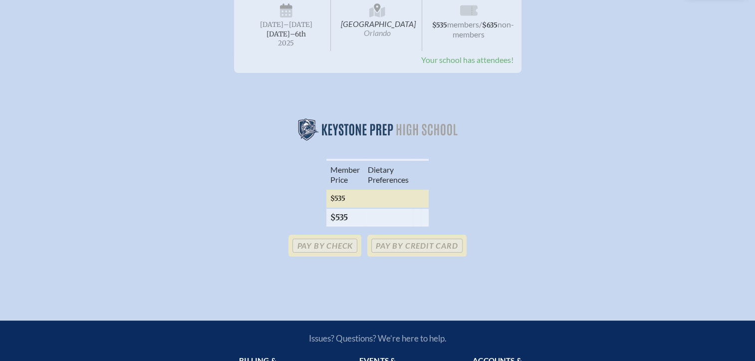 Image resolution: width=755 pixels, height=361 pixels. What do you see at coordinates (378, 129) in the screenshot?
I see `img: Keystone Prep High School` at bounding box center [378, 129].